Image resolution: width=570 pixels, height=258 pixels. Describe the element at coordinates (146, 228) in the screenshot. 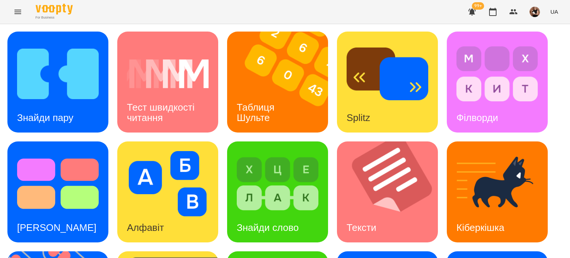

I see `h3: Алфавіт` at that location.